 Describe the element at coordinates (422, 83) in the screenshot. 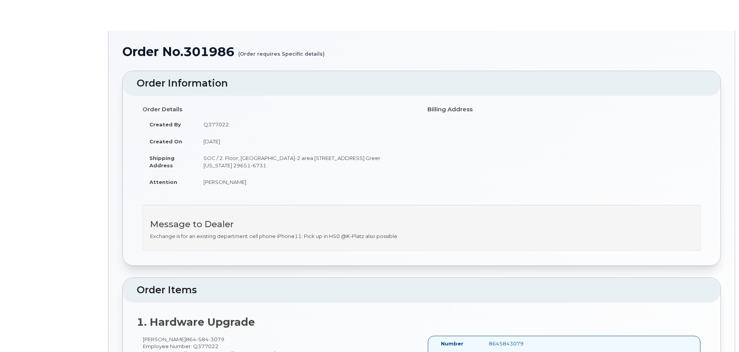

I see `h2: Order Information` at that location.